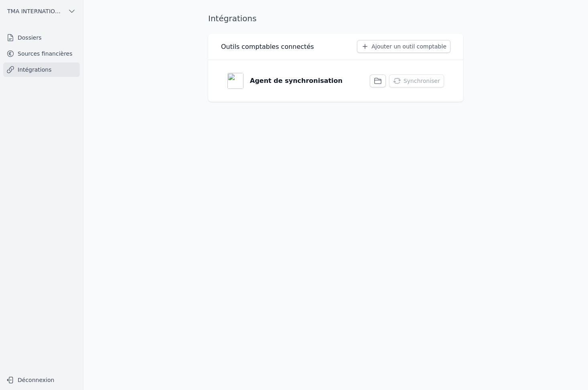 The width and height of the screenshot is (588, 390). Describe the element at coordinates (336, 81) in the screenshot. I see `a: Agent de synchronisation Synchroniser` at that location.